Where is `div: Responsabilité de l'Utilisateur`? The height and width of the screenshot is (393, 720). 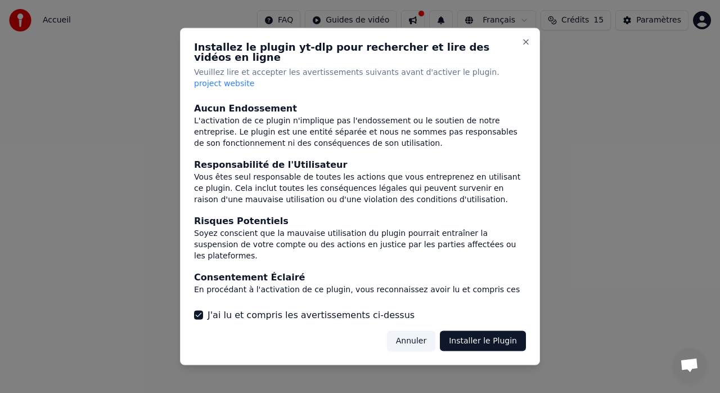
div: Responsabilité de l'Utilisateur is located at coordinates (360, 164).